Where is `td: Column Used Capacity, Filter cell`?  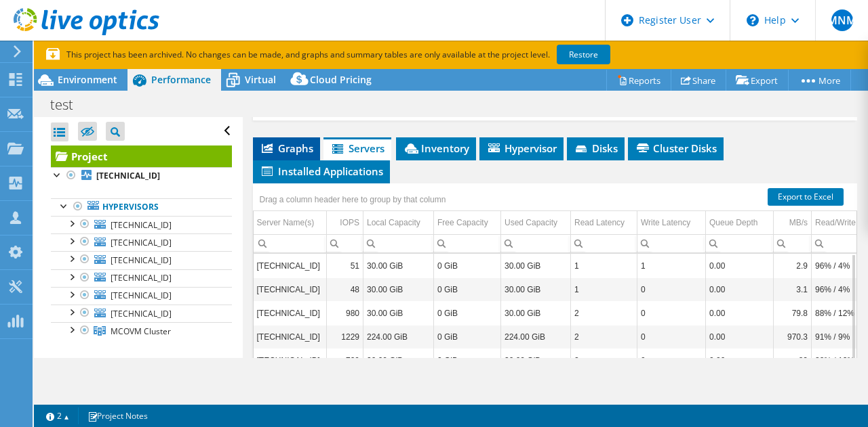
td: Column Used Capacity, Filter cell is located at coordinates (535, 243).